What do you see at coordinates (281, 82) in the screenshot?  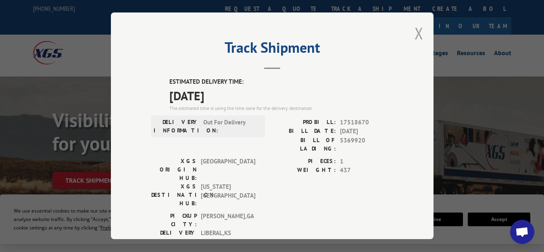 I see `label: ESTIMATED DELIVERY TIME:` at bounding box center [281, 82].